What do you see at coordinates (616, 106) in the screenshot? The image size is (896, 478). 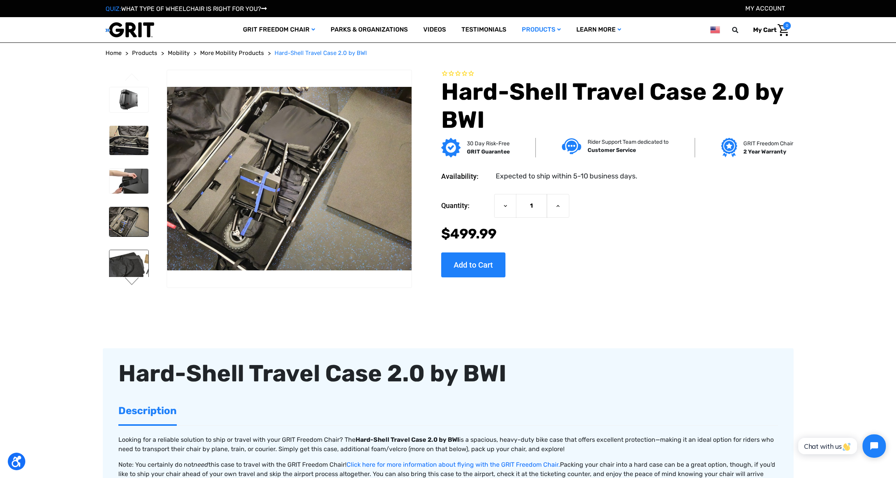 I see `h1: Hard-Shell Travel Case 2.0 by BWI` at bounding box center [616, 106].